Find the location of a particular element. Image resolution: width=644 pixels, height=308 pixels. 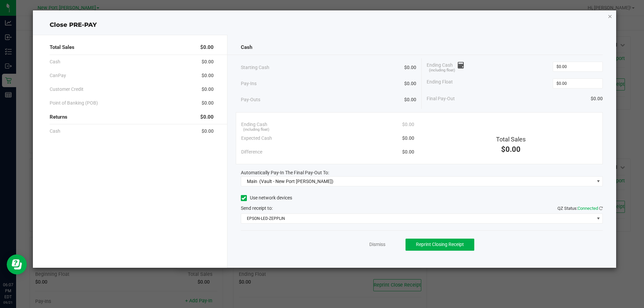

div: Returns is located at coordinates (131, 117).